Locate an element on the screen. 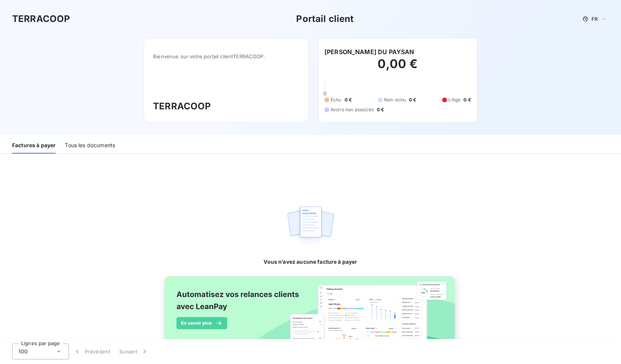 The height and width of the screenshot is (364, 621). button: Suivant is located at coordinates (134, 351).